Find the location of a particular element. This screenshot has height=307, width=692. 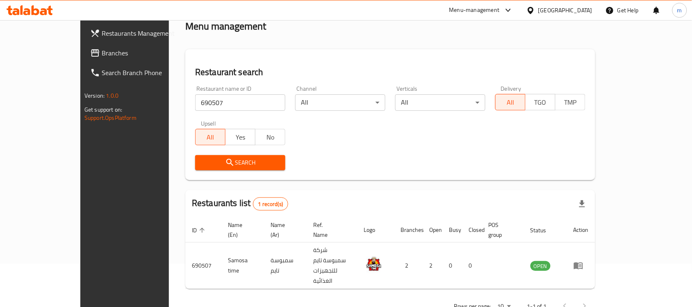

span: 1 record(s) is located at coordinates (271, 204).